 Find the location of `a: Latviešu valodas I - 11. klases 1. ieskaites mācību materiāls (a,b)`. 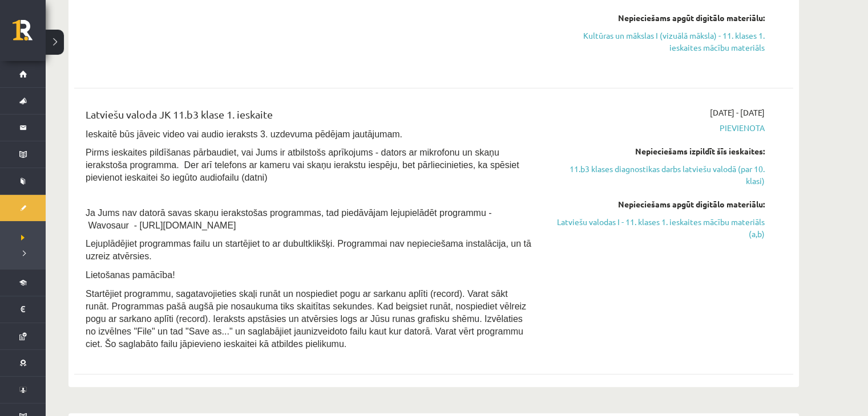

a: Latviešu valodas I - 11. klases 1. ieskaites mācību materiāls (a,b) is located at coordinates (657, 228).